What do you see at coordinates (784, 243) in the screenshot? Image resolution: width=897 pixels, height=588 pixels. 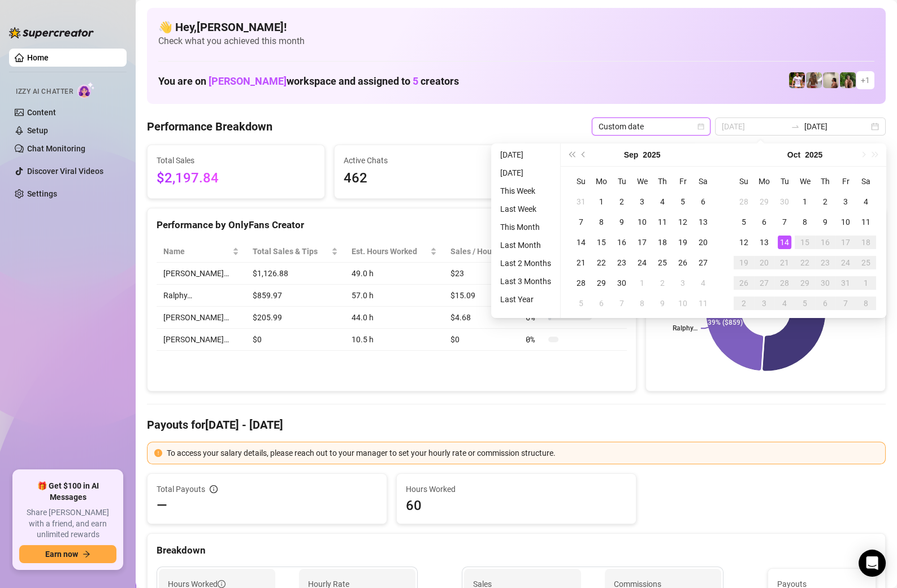 I see `div: 14` at bounding box center [784, 243].